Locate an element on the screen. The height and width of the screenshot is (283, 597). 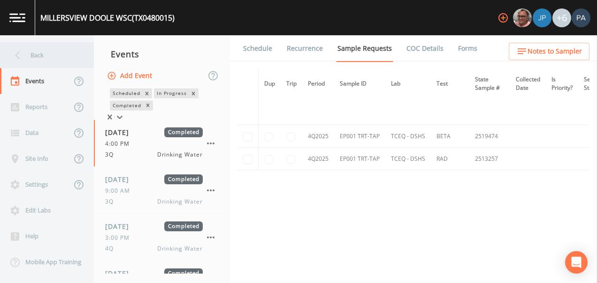
a: Forms is located at coordinates (468, 48).